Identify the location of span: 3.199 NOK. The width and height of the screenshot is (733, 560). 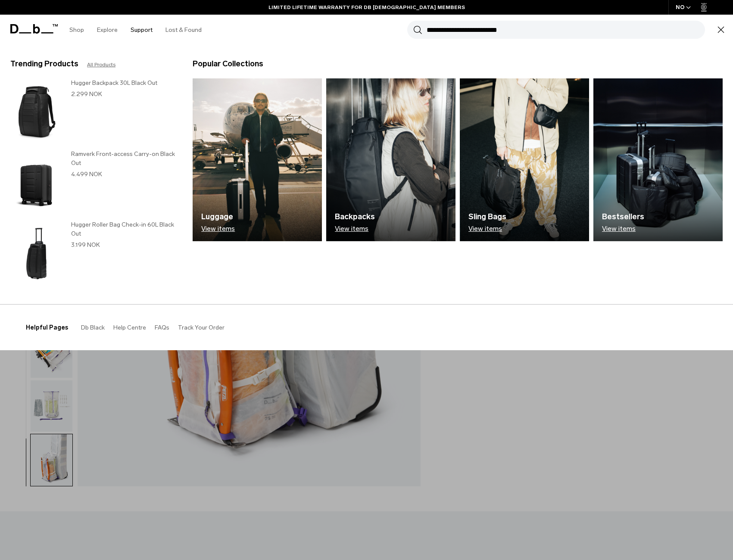
(85, 245).